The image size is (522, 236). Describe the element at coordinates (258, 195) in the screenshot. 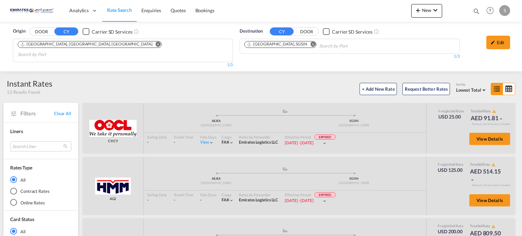

I see `div: Rates by Forwarder` at that location.